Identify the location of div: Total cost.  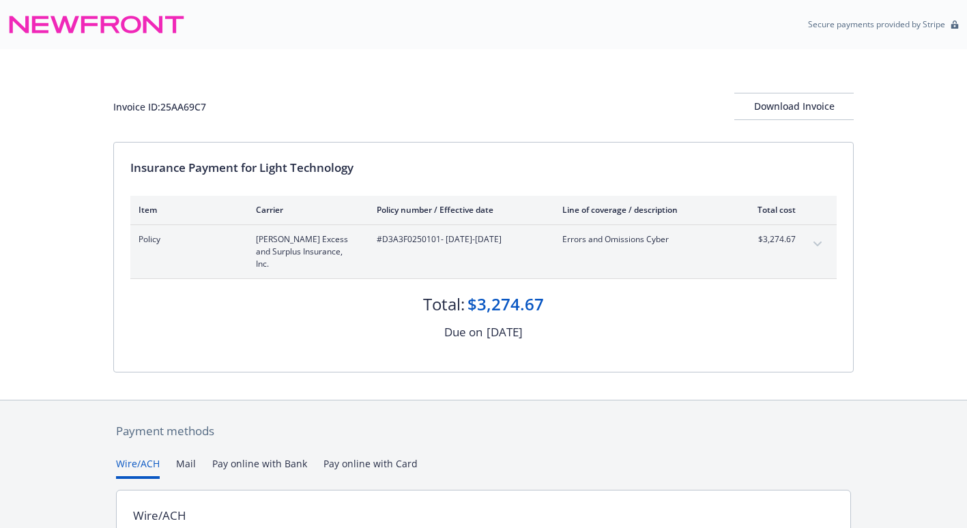
(770, 209).